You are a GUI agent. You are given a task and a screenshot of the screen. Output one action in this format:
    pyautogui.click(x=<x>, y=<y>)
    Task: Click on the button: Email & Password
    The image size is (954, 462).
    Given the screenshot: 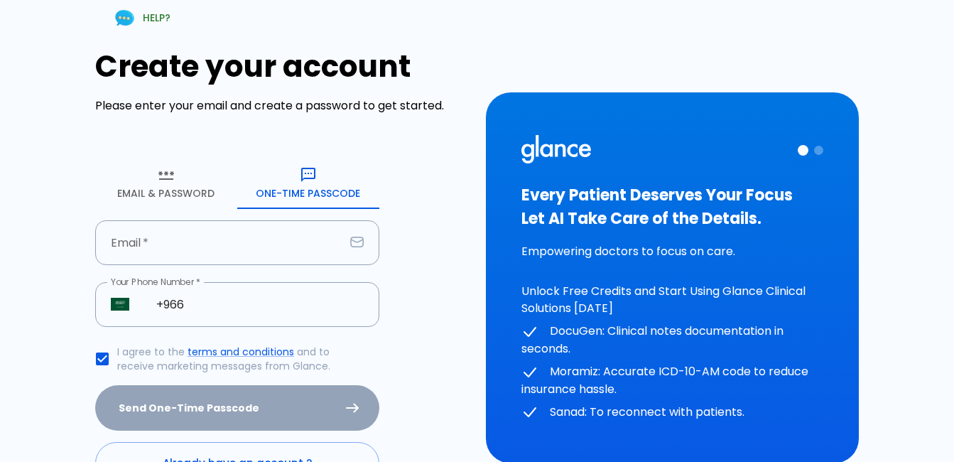 What is the action you would take?
    pyautogui.click(x=166, y=183)
    